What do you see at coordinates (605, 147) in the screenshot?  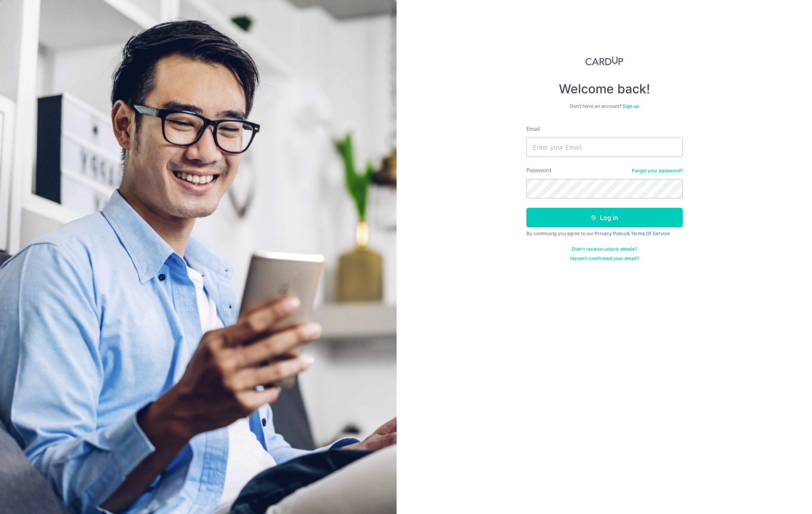 I see `input: Enter your Email` at bounding box center [605, 147].